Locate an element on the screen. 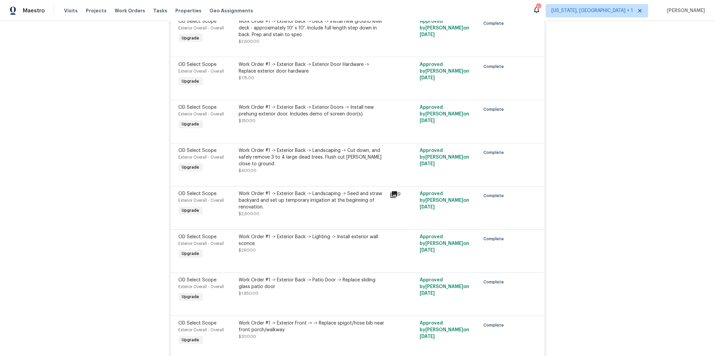 This screenshot has width=715, height=356. span: Visits is located at coordinates (71, 11).